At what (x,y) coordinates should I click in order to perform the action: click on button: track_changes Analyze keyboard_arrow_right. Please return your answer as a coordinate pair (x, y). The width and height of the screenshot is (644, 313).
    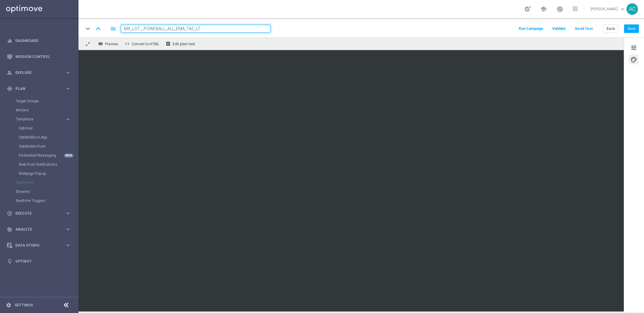
    Looking at the image, I should click on (39, 229).